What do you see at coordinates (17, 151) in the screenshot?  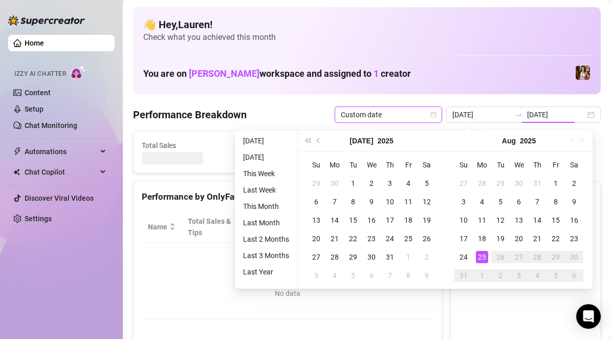 I see `span: thunderbolt` at bounding box center [17, 151].